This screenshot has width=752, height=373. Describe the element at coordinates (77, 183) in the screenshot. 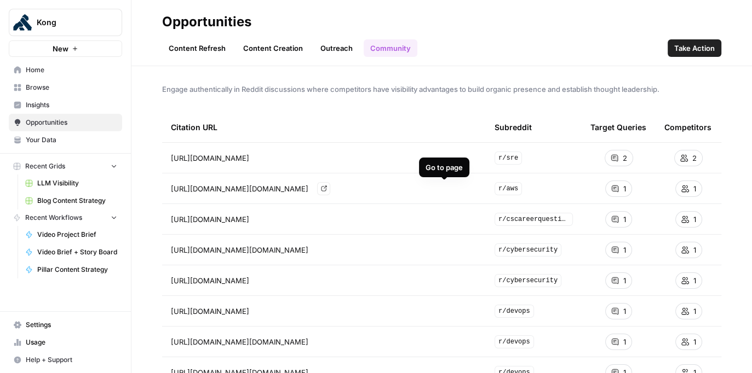

I see `span: LLM Visibility` at that location.